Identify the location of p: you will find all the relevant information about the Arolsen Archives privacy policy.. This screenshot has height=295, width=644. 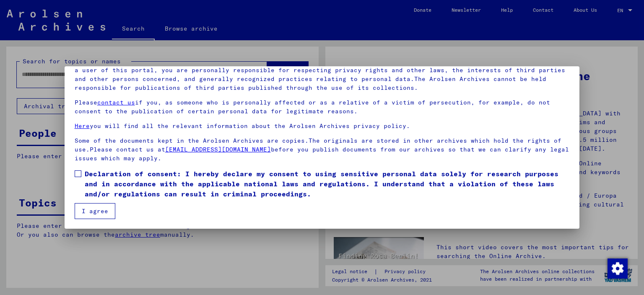
(322, 126).